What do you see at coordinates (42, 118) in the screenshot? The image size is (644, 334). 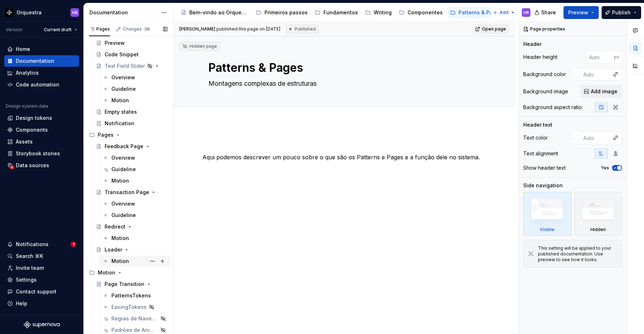 I see `a: Design tokens` at bounding box center [42, 118].